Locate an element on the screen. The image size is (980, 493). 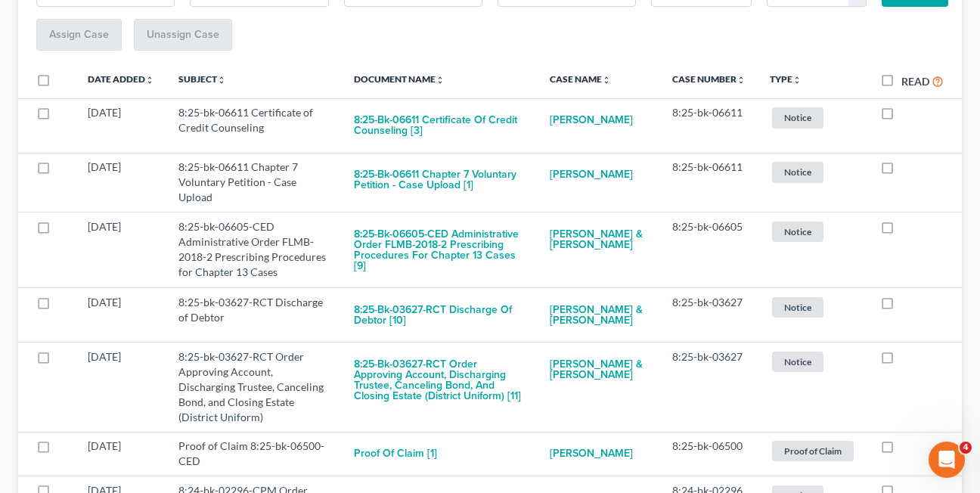
td: 8:25-bk-03627-RCT Discharge of Debtor is located at coordinates (254, 315).